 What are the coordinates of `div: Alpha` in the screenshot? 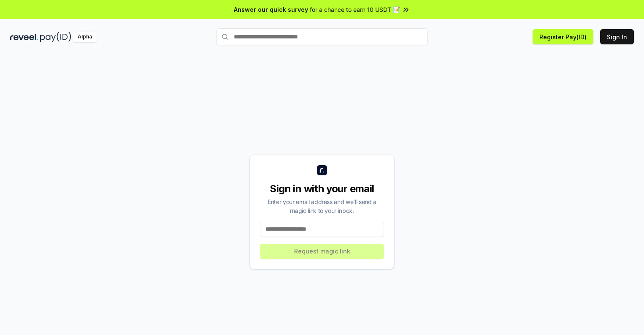 It's located at (85, 37).